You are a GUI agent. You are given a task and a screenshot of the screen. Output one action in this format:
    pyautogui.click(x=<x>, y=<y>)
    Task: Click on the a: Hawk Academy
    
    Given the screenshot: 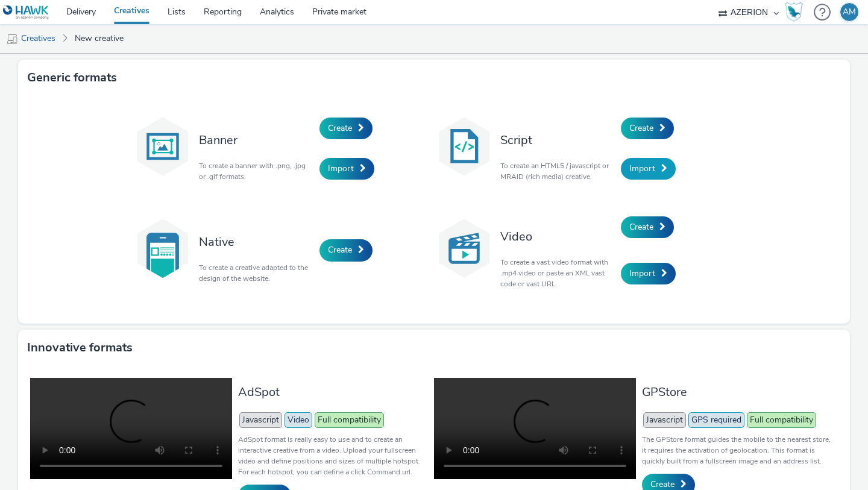 What is the action you would take?
    pyautogui.click(x=796, y=12)
    